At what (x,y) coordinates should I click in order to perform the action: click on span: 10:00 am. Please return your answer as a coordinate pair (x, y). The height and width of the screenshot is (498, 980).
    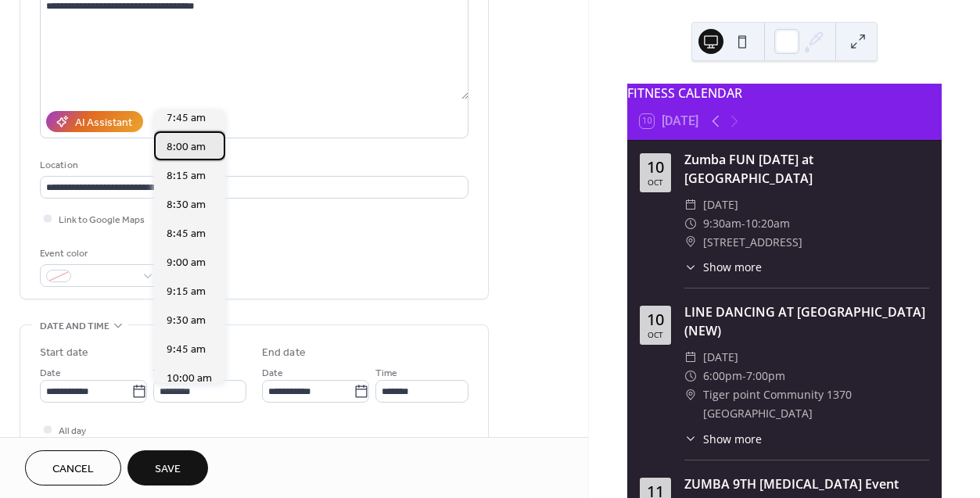
    Looking at the image, I should click on (189, 378).